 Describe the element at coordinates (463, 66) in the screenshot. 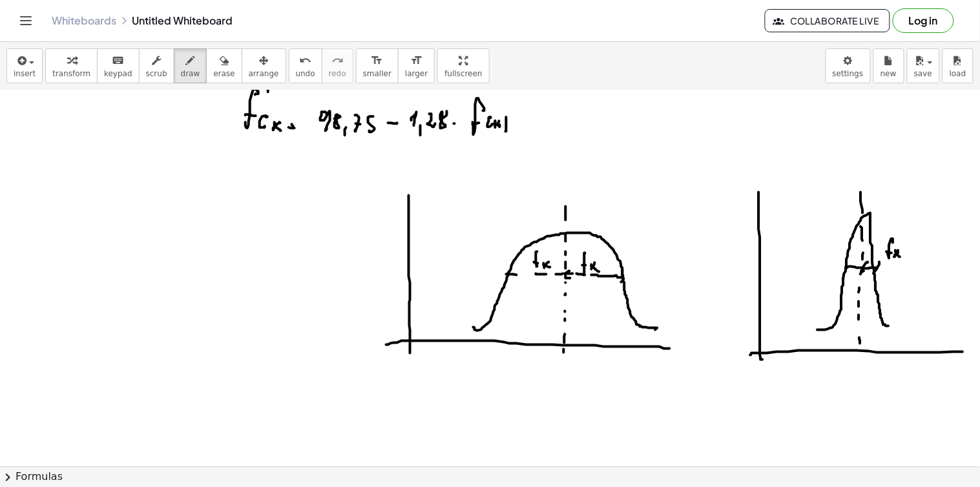

I see `button: fullscreen` at that location.